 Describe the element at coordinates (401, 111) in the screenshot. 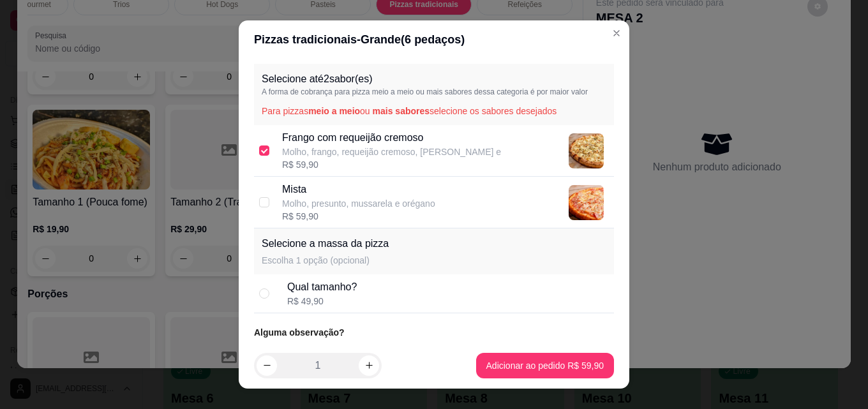

I see `span: mais sabores` at that location.